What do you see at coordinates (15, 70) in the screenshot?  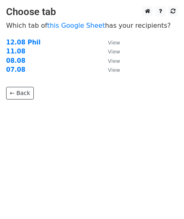 I see `a: 07.08` at bounding box center [15, 70].